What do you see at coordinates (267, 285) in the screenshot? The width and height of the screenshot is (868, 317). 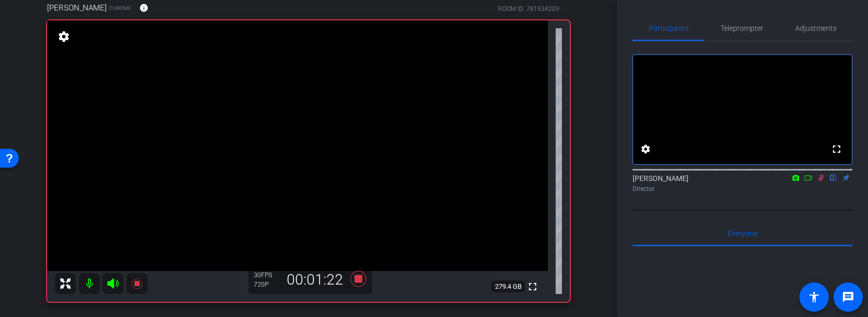 I see `div: 720P` at bounding box center [267, 285].